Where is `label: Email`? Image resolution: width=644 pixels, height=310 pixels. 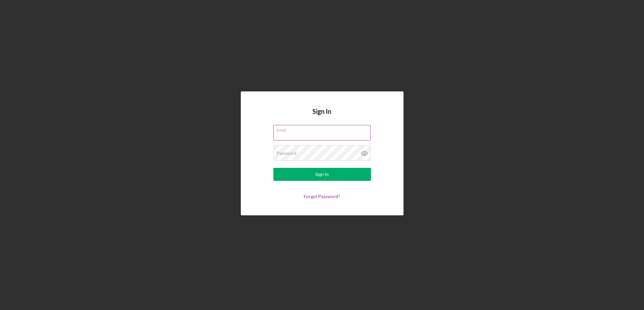 label: Email is located at coordinates (324, 129).